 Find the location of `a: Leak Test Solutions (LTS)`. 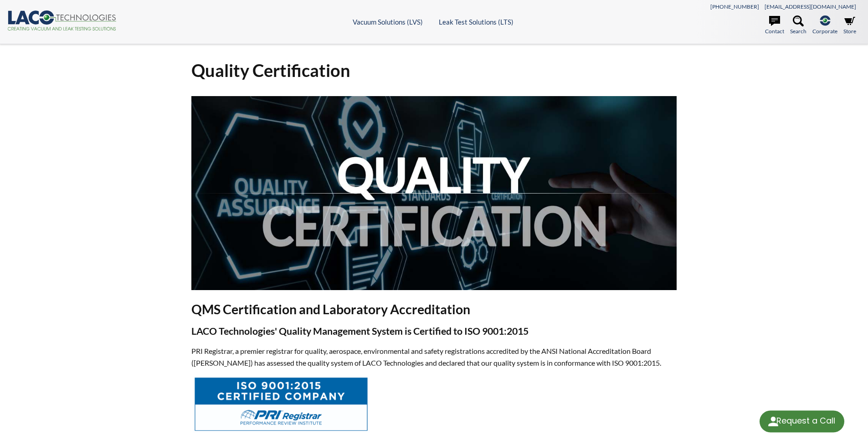

a: Leak Test Solutions (LTS) is located at coordinates (476, 22).